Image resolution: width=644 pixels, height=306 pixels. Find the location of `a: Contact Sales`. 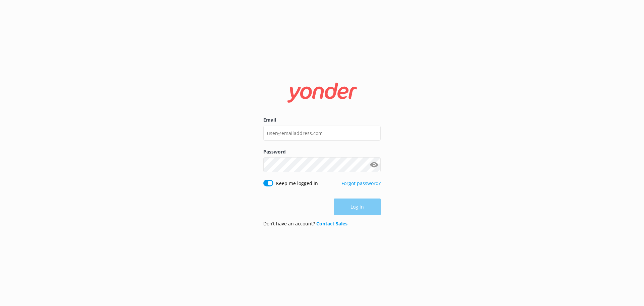

a: Contact Sales is located at coordinates (332, 223).